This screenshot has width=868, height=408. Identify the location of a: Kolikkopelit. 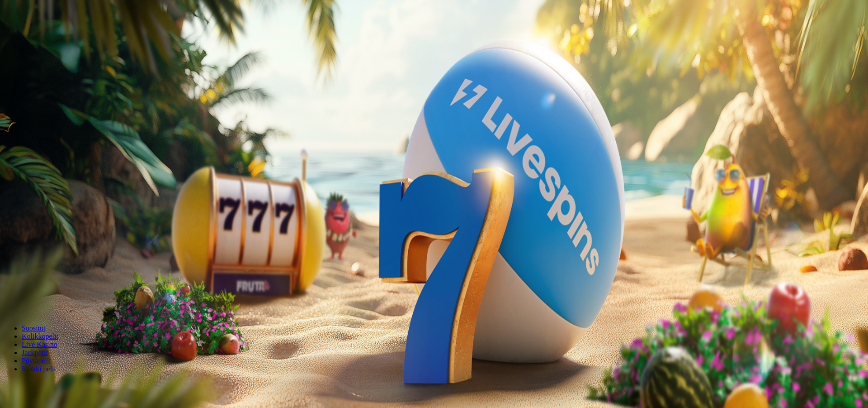
(40, 336).